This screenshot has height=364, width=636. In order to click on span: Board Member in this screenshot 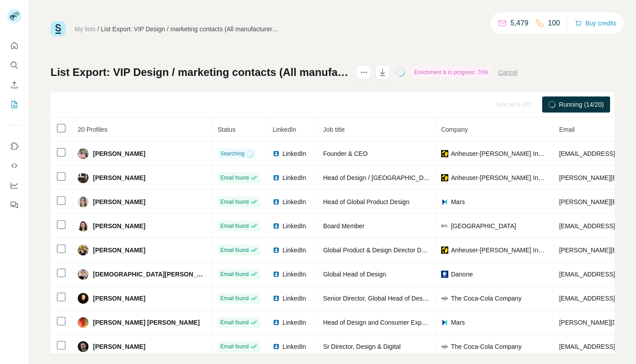, I will do `click(343, 226)`.